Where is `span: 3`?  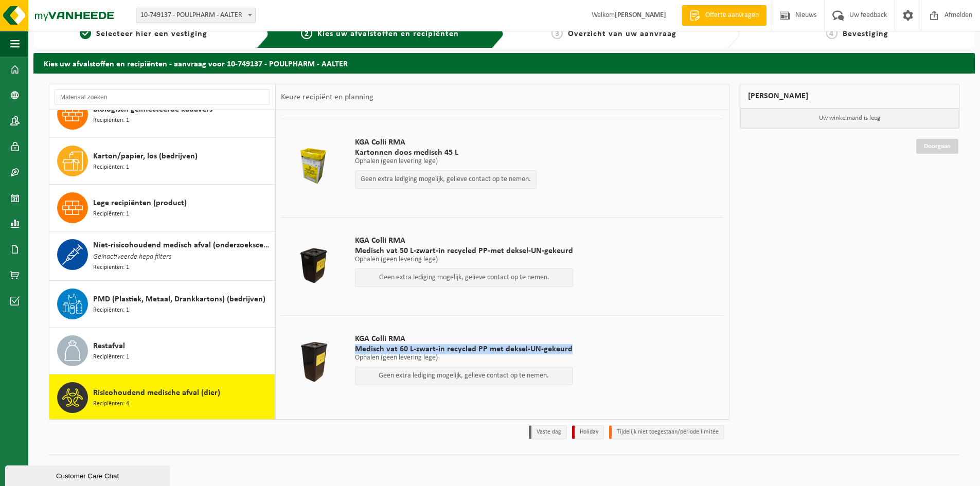
span: 3 is located at coordinates (557, 33).